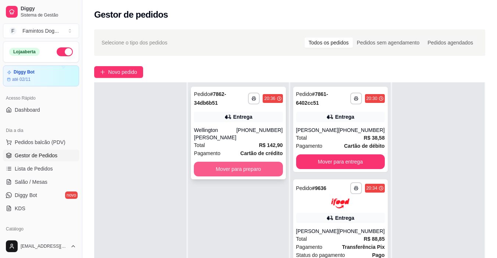 Image resolution: width=497 pixels, height=258 pixels. What do you see at coordinates (270, 99) in the screenshot?
I see `div: 20:36` at bounding box center [270, 99].